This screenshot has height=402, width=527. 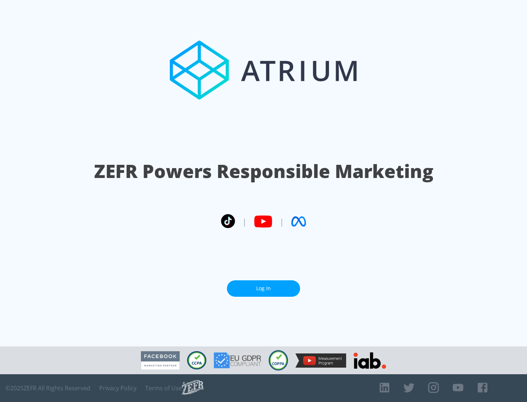 What do you see at coordinates (118, 389) in the screenshot?
I see `a: Privacy Policy` at bounding box center [118, 389].